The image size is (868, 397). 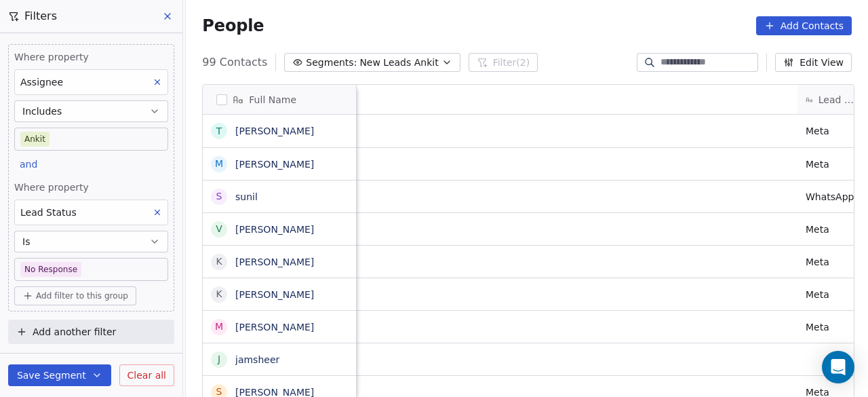 What do you see at coordinates (399, 62) in the screenshot?
I see `span: New Leads Ankit` at bounding box center [399, 62].